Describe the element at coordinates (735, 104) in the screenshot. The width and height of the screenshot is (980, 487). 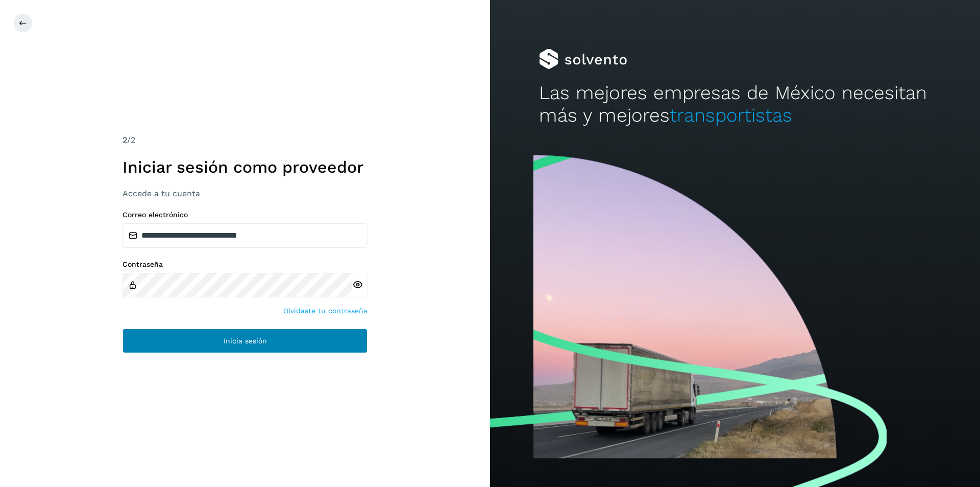
I see `h2: Las mejores empresas de México necesitan más y mejores` at that location.